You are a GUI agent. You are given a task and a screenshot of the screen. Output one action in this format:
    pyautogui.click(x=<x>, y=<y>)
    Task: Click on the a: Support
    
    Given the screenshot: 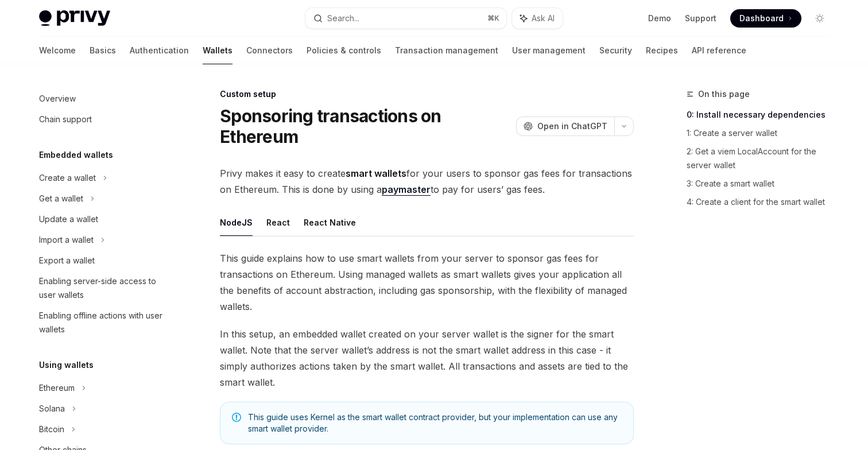 What is the action you would take?
    pyautogui.click(x=701, y=18)
    